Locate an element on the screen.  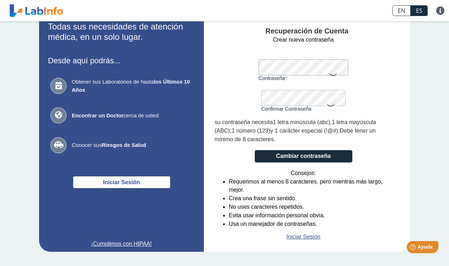
label: Contraseña is located at coordinates (303, 78).